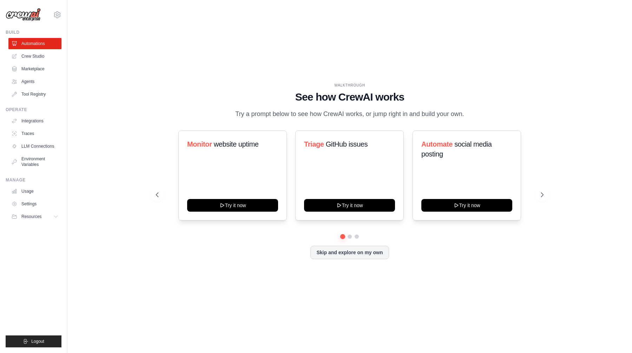 Image resolution: width=632 pixels, height=353 pixels. What do you see at coordinates (314, 144) in the screenshot?
I see `span: Triage` at bounding box center [314, 144].